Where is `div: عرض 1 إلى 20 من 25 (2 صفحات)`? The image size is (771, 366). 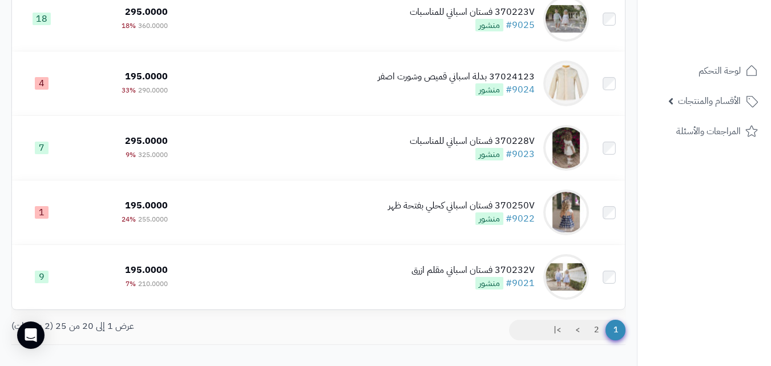 div: عرض 1 إلى 20 من 25 (2 صفحات) is located at coordinates (160, 326).